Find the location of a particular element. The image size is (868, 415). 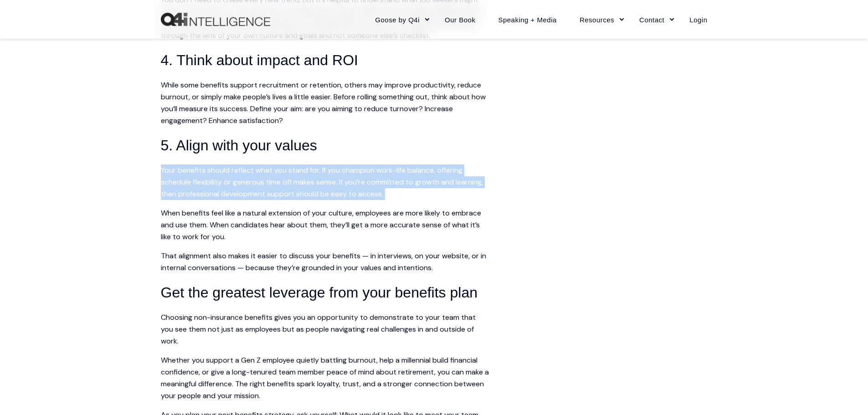

span: While some benefits support recruitment or retention, others may improve productivity, reduce bur... is located at coordinates (323, 103).